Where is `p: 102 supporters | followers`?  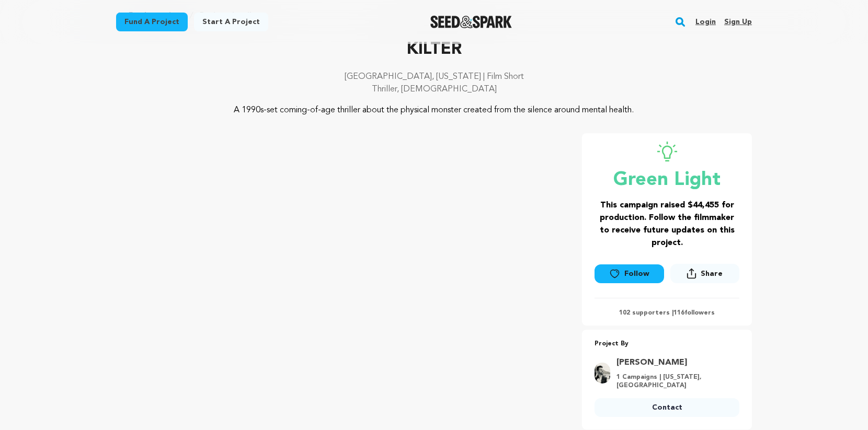
p: 102 supporters | followers is located at coordinates (667, 313).